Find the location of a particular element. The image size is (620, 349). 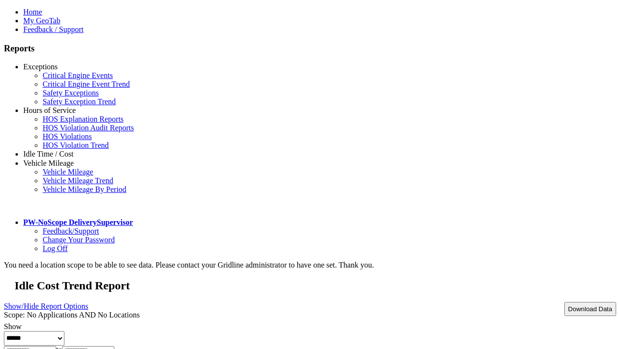

a: HOS Explanation Reports is located at coordinates (83, 119).